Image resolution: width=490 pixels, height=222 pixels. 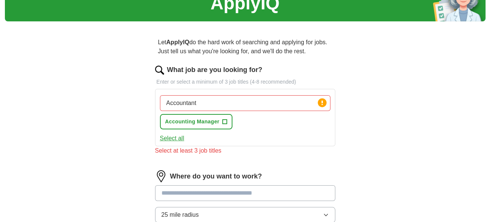 What do you see at coordinates (196, 122) in the screenshot?
I see `button: Accounting Manager` at bounding box center [196, 122].